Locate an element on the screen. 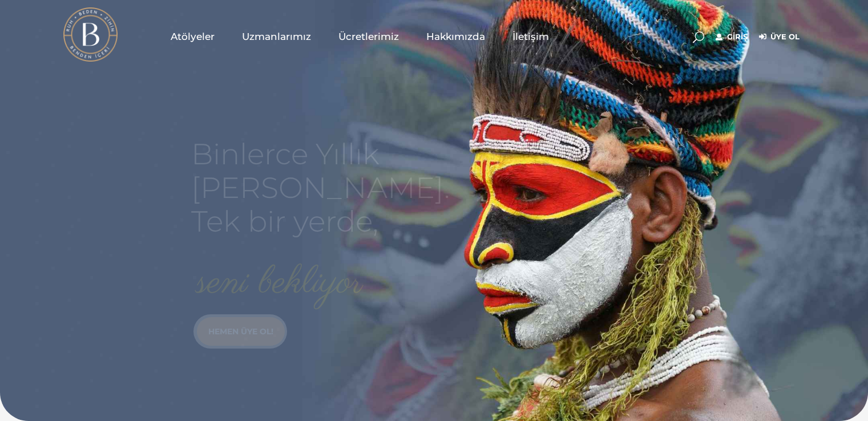 The height and width of the screenshot is (421, 868). span: Atölyeler is located at coordinates (192, 37).